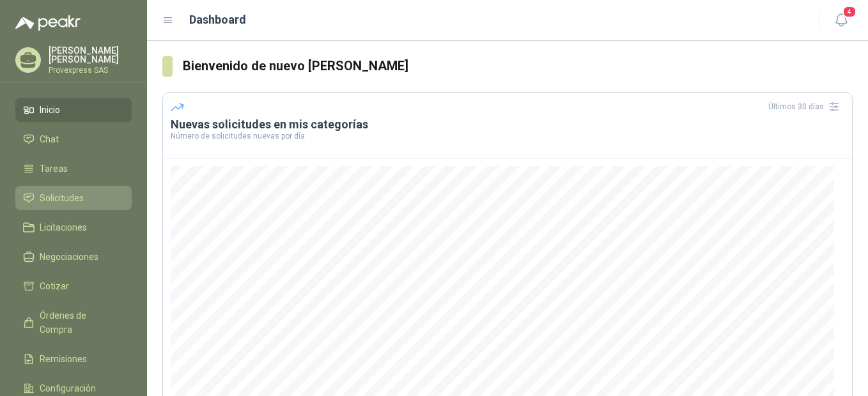  I want to click on a: Remisiones, so click(73, 359).